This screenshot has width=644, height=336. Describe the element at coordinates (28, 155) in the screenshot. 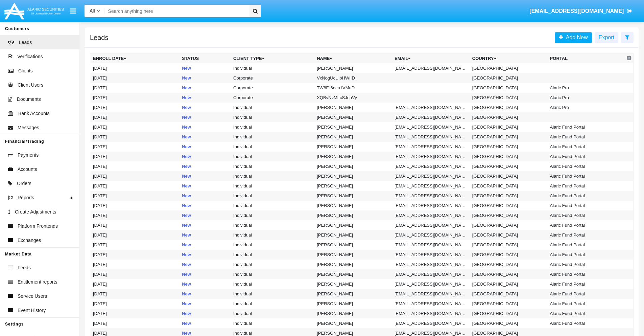

I see `span: Payments` at that location.